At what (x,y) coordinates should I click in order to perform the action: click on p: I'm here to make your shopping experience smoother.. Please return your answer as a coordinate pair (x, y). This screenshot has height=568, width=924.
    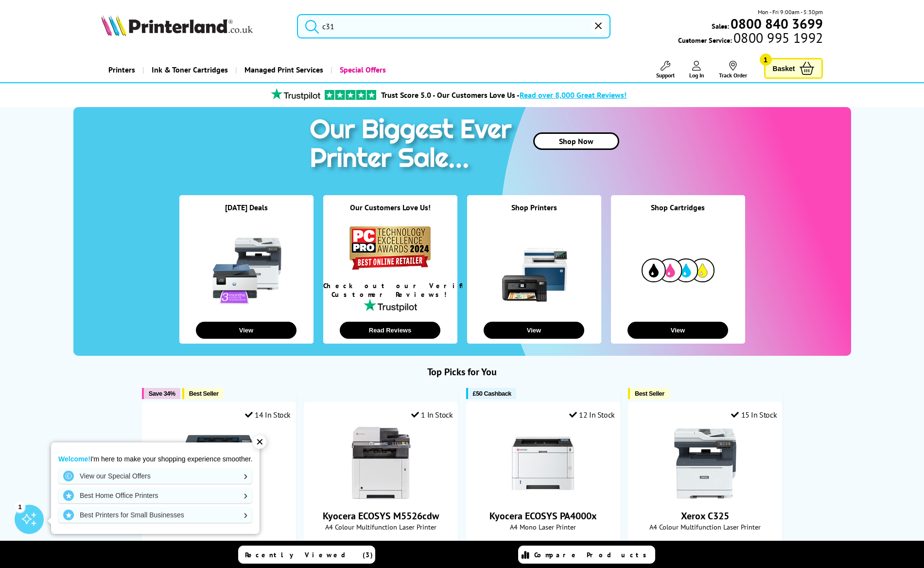
    Looking at the image, I should click on (155, 459).